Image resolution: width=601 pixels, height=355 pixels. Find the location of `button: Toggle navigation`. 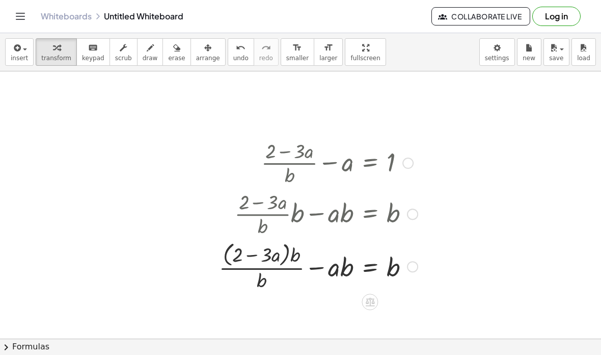

button: Toggle navigation is located at coordinates (20, 16).